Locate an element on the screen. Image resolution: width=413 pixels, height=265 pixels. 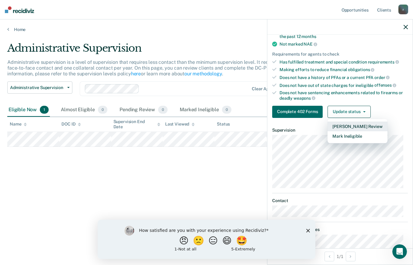
div: DOC ID is located at coordinates (71, 124).